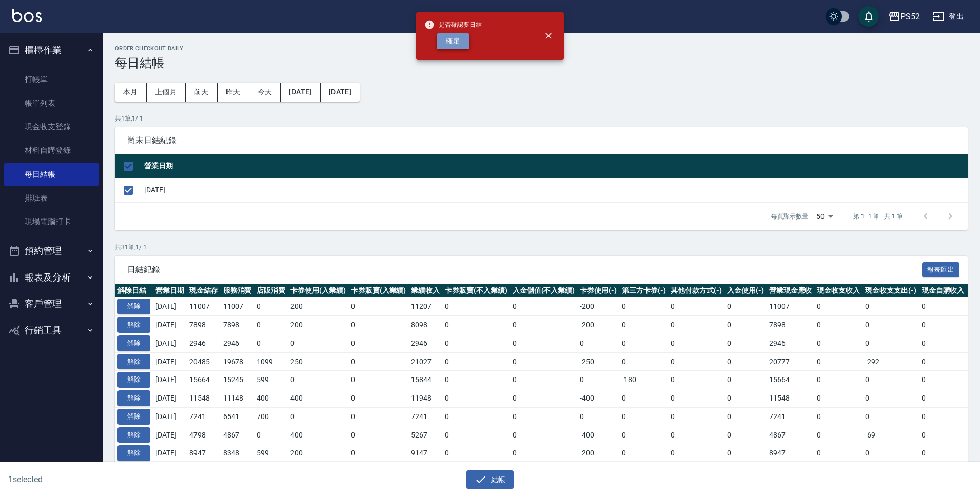 This screenshot has width=980, height=497. I want to click on td: 7898, so click(203, 325).